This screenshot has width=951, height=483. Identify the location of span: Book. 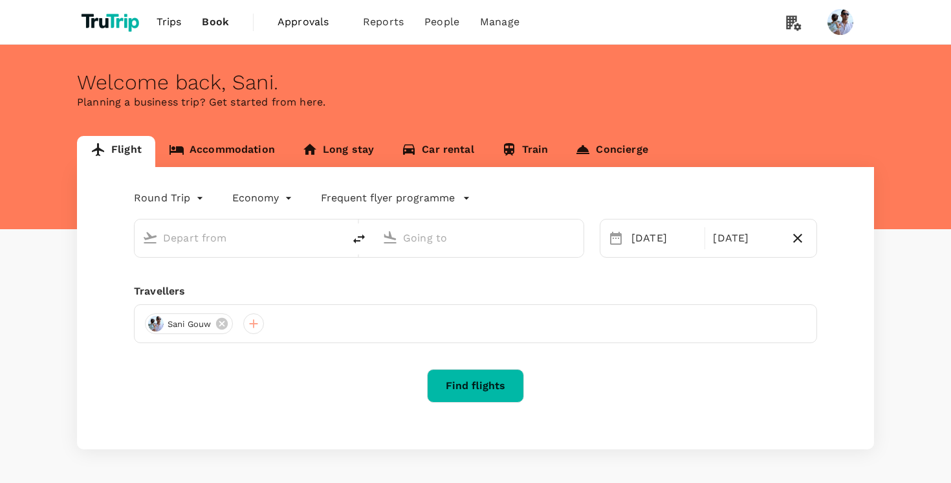
(215, 22).